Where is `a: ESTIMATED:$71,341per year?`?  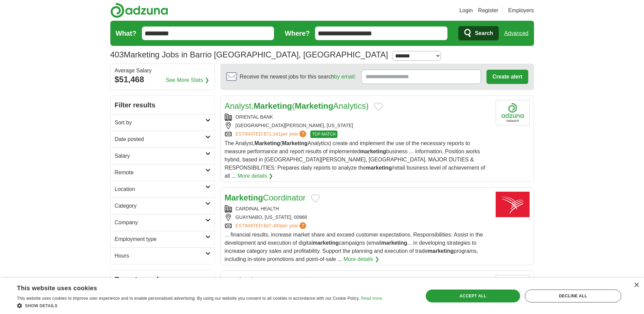
a: ESTIMATED:$71,341per year? is located at coordinates (272, 134).